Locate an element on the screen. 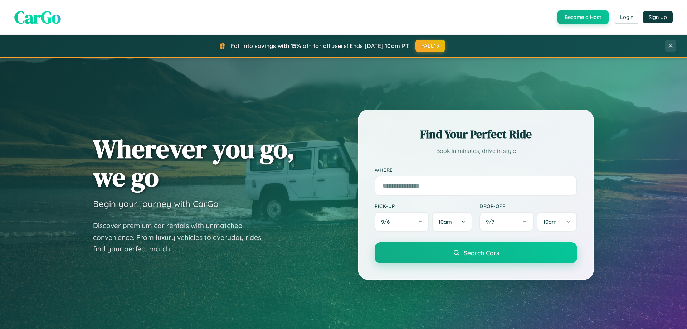 The height and width of the screenshot is (329, 687). button: 9/6 is located at coordinates (402, 222).